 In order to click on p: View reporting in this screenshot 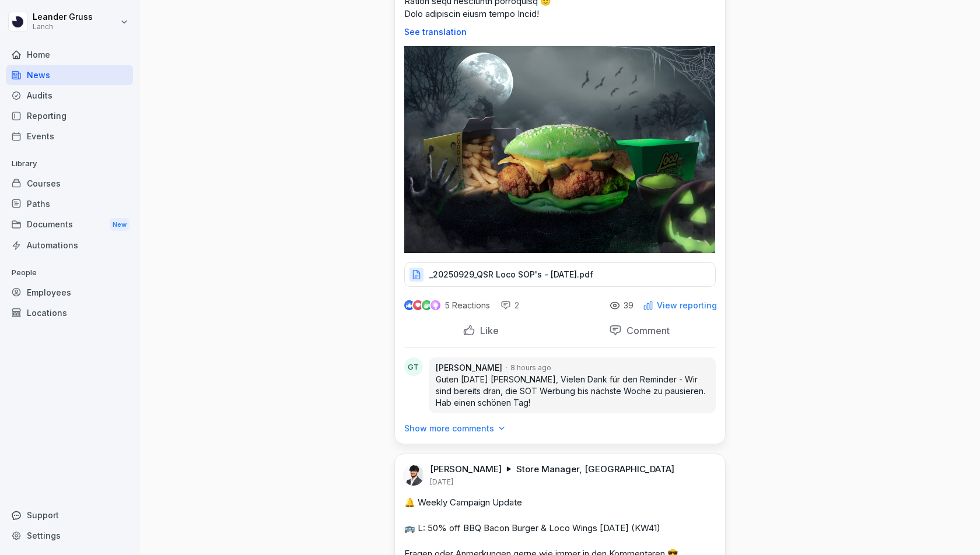, I will do `click(687, 306)`.